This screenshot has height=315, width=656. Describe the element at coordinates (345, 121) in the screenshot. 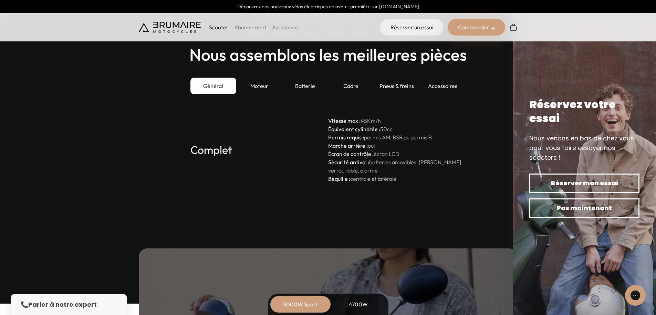

I see `strong: Vitesse max :` at that location.